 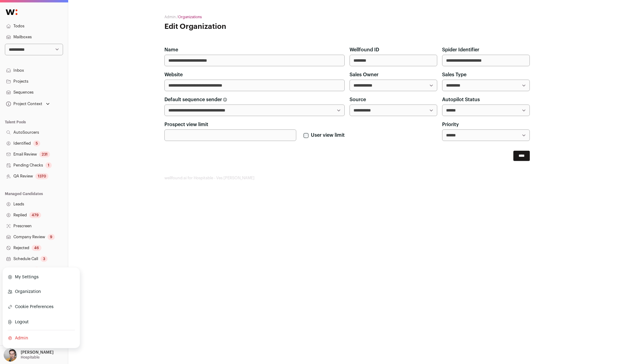 What do you see at coordinates (461, 50) in the screenshot?
I see `label: Spider Identifier` at bounding box center [461, 50].